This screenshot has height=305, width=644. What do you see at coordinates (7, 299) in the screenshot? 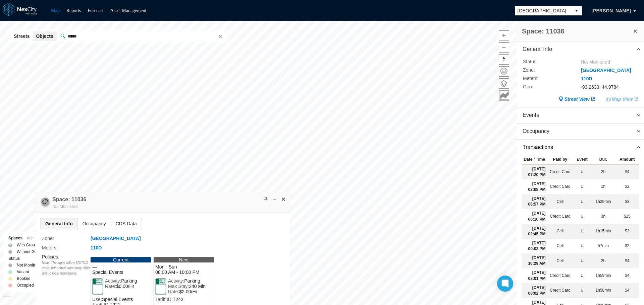
I see `a: Mapbox homepage` at bounding box center [7, 299].